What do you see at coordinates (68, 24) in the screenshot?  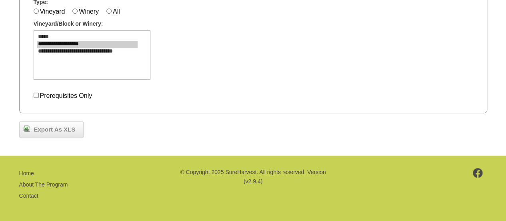 I see `span: Vineyard/Block or Winery:` at bounding box center [68, 24].